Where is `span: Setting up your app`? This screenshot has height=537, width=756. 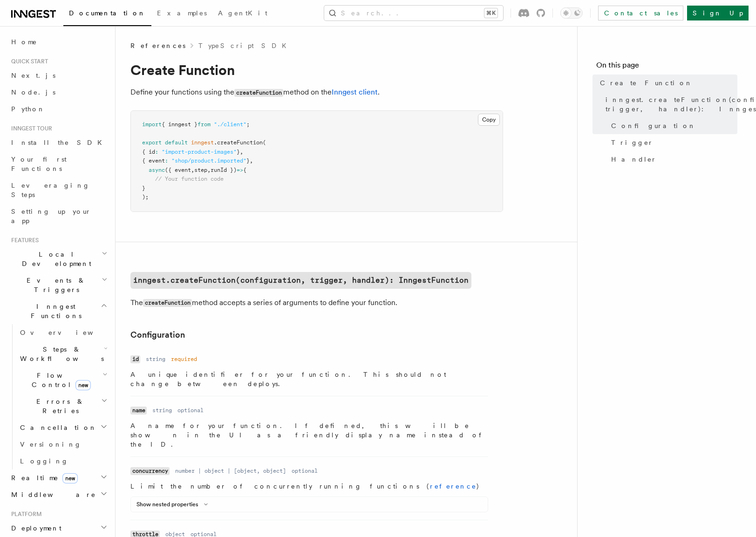
span: Setting up your app is located at coordinates (51, 216).